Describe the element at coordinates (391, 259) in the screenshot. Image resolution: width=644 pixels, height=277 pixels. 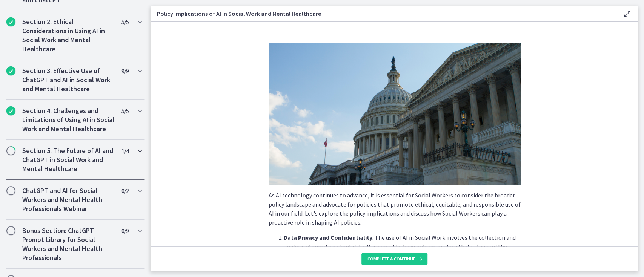
I see `span: Complete & continue` at that location.